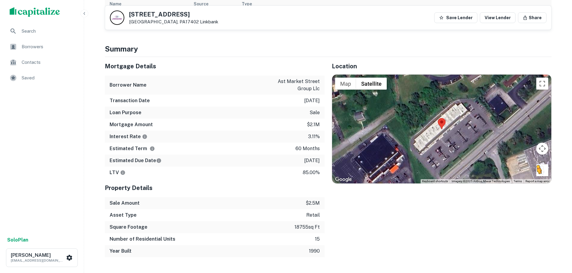  Describe the element at coordinates (152, 149) in the screenshot. I see `svg: Term is based on a standard schedule for this type of loan.` at that location.